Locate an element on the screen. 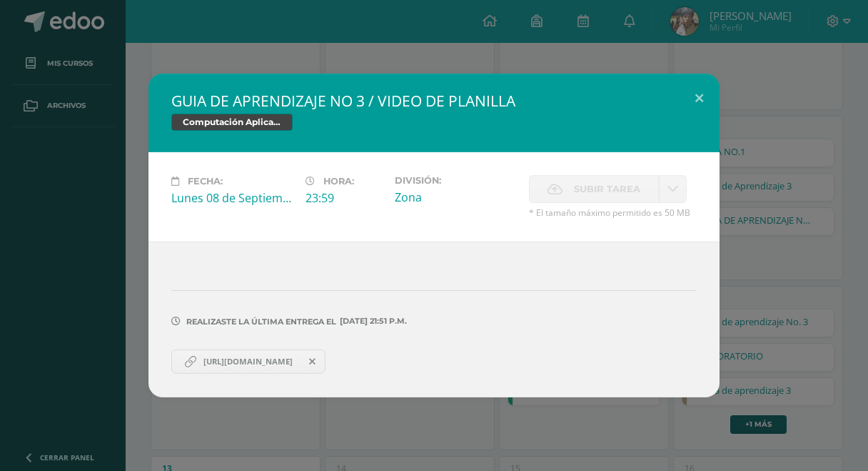 The height and width of the screenshot is (471, 868). h2: GUIA DE APRENDIZAJE NO 3 / VIDEO DE PLANILLA is located at coordinates (434, 101).